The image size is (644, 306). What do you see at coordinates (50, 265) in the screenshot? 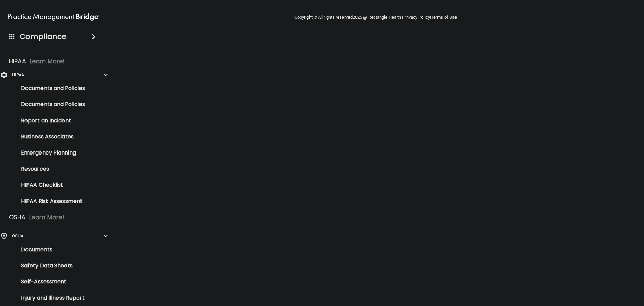
I see `p: Safety Data Sheets` at bounding box center [50, 265].